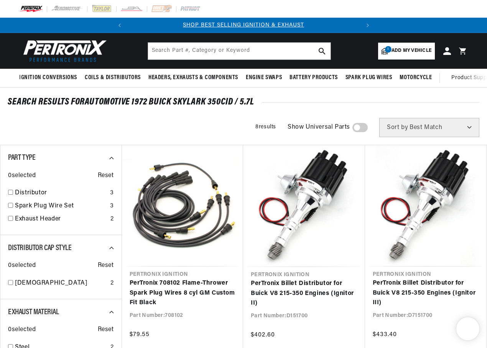 Image resolution: width=487 pixels, height=348 pixels. I want to click on button: Translation missing: en.sections.announcements.previous_announcement, so click(120, 25).